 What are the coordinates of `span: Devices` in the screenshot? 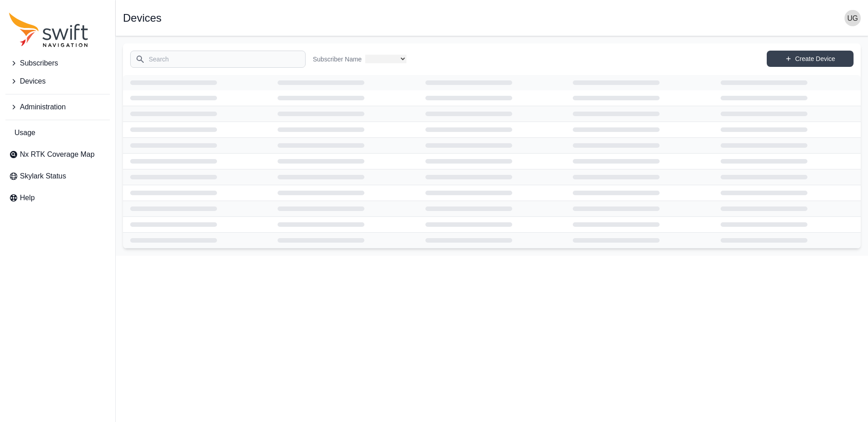 It's located at (33, 82).